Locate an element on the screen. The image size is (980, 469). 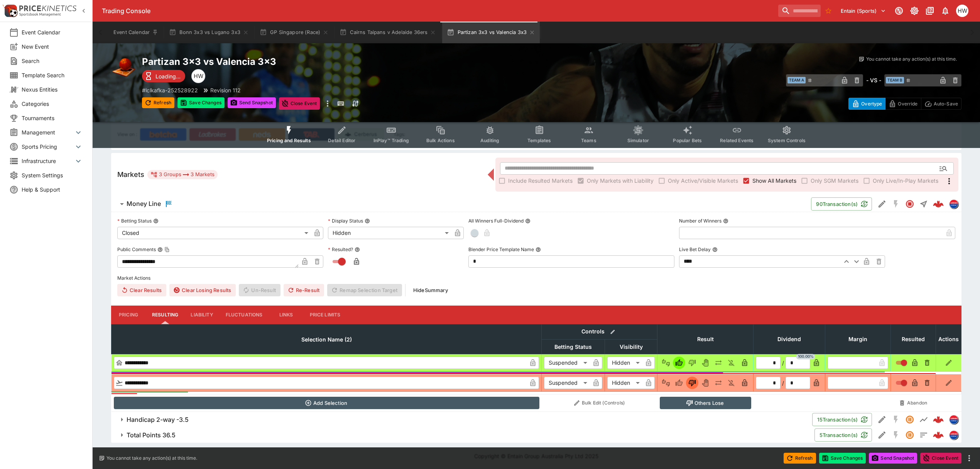
p: Overtype is located at coordinates (872, 104).